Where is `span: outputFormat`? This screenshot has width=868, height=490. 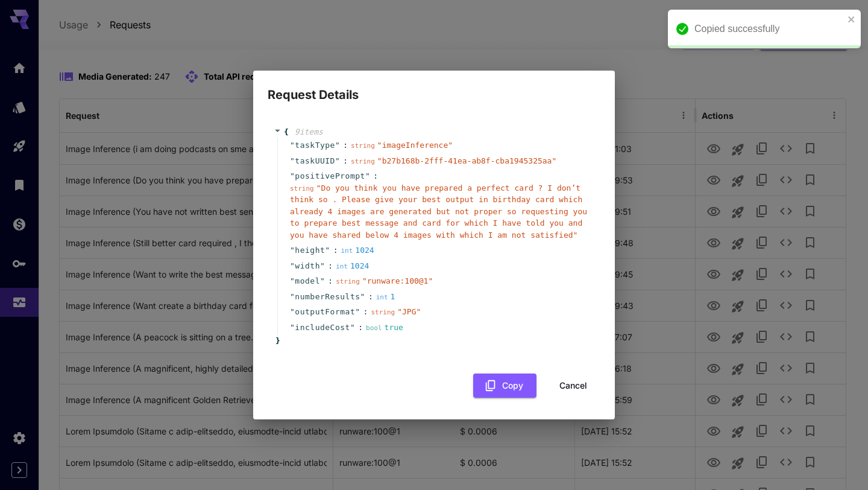 span: outputFormat is located at coordinates (325, 312).